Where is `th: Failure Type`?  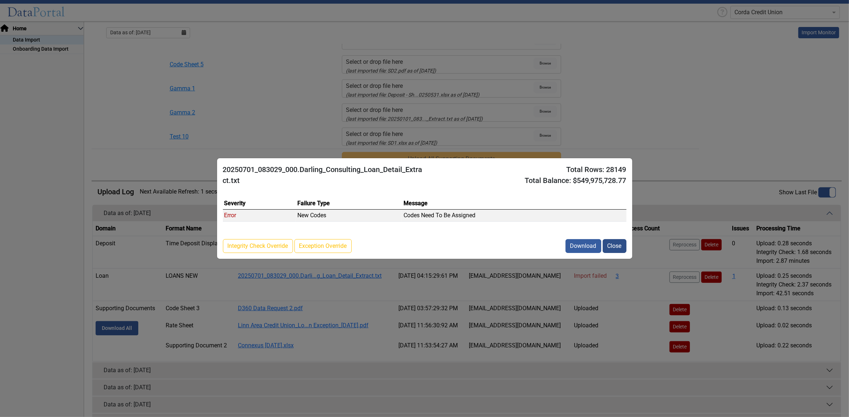
th: Failure Type is located at coordinates (349, 204).